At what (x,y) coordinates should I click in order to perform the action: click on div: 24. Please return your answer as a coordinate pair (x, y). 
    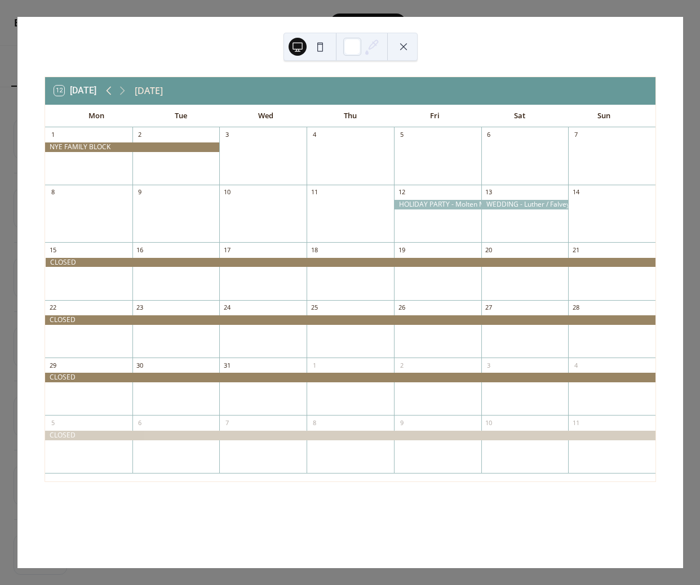
    Looking at the image, I should click on (226, 308).